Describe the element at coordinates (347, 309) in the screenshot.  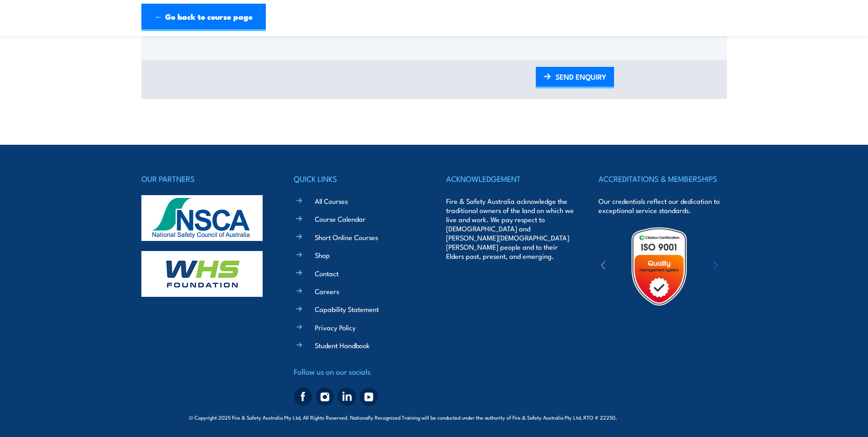
I see `a: Capability Statement` at that location.